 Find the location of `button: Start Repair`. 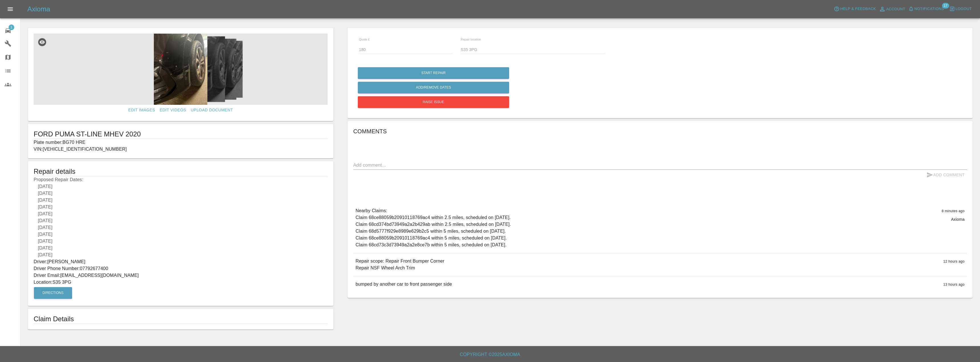

button: Start Repair is located at coordinates (433, 73).